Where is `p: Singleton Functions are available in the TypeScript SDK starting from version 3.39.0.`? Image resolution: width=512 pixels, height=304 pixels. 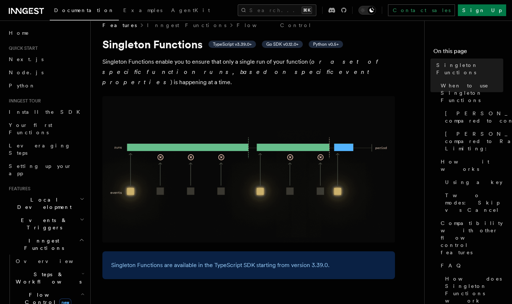 p: Singleton Functions are available in the TypeScript SDK starting from version 3.39.0. is located at coordinates (249, 265).